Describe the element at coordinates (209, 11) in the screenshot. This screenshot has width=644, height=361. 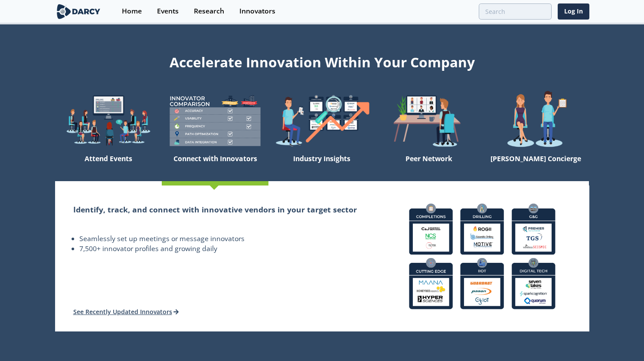
I see `div: Research` at that location.